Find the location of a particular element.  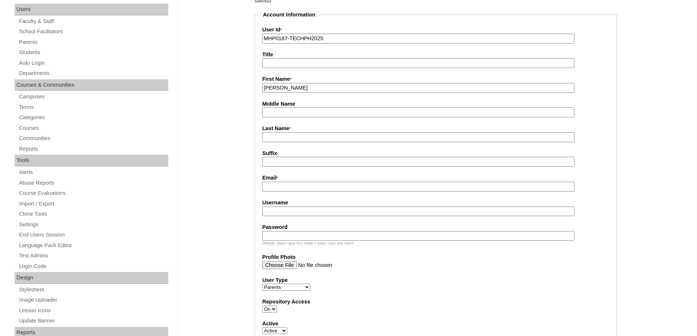

a: Departments is located at coordinates (93, 73).